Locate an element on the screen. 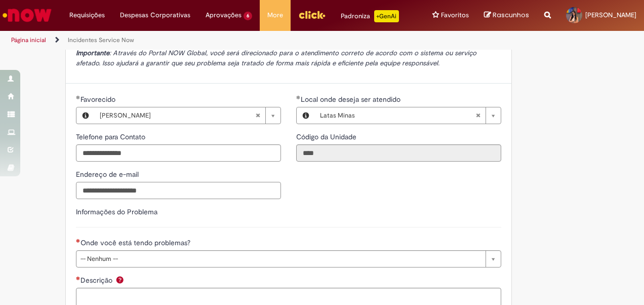 This screenshot has height=305, width=644. span: Latas Minas is located at coordinates (398, 116).